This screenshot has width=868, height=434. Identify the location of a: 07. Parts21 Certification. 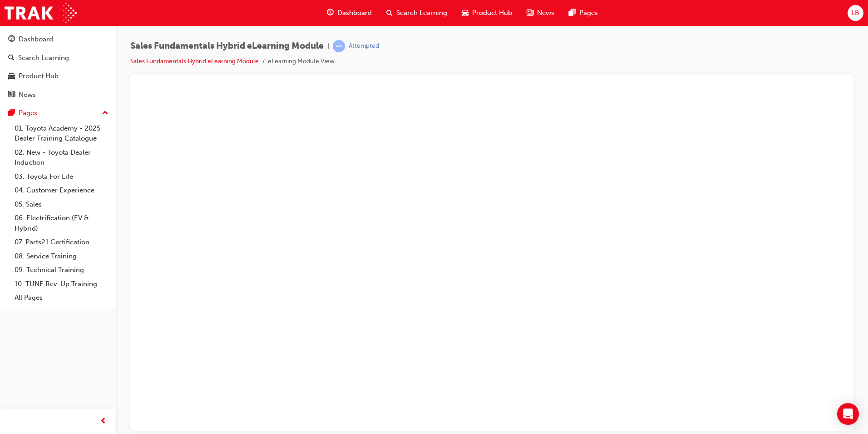
(62, 242).